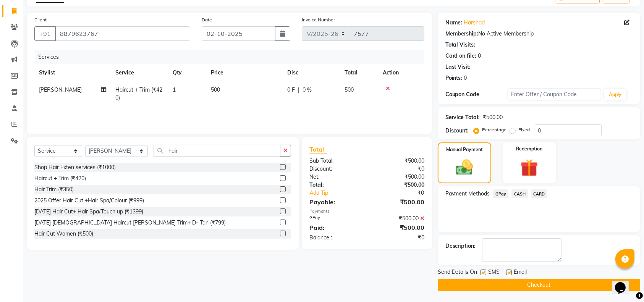 The height and width of the screenshot is (302, 644). Describe the element at coordinates (539, 33) in the screenshot. I see `div: No Active Membership` at that location.